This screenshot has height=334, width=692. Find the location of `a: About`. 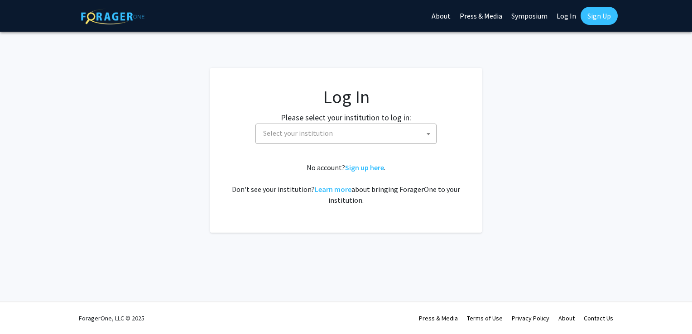

a: About is located at coordinates (567, 319).